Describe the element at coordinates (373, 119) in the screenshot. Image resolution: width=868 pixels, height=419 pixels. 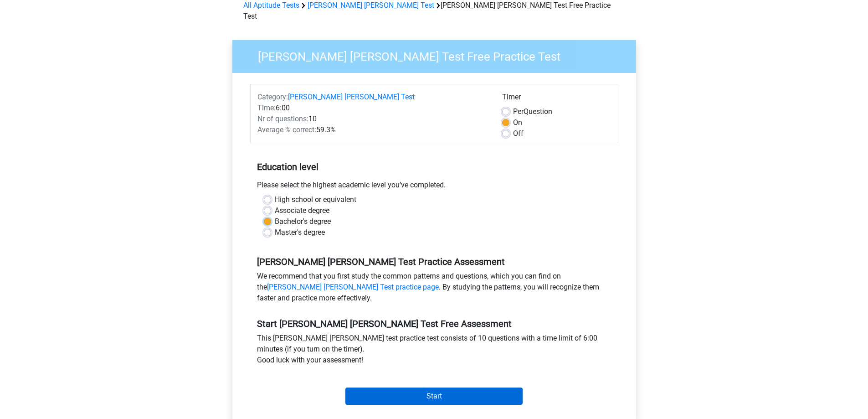
I see `div: 10` at that location.